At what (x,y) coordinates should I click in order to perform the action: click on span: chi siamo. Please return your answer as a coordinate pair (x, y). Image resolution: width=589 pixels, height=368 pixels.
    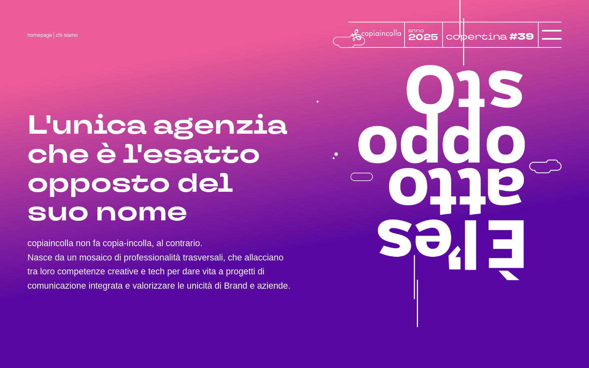
    Looking at the image, I should click on (67, 35).